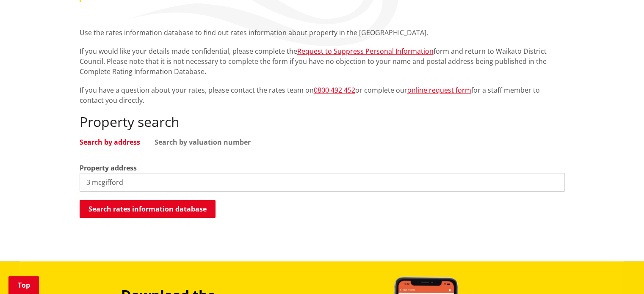  I want to click on input: e.g. Duke Street NGARUAWAHIA, so click(322, 182).